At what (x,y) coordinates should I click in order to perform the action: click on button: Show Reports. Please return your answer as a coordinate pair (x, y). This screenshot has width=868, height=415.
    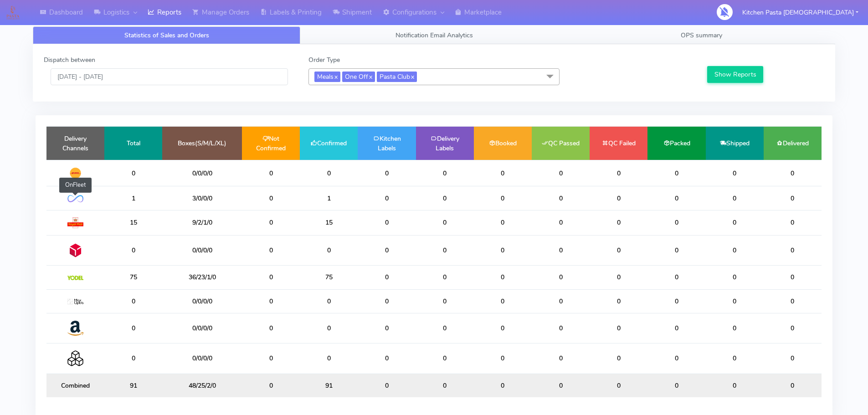
    Looking at the image, I should click on (735, 74).